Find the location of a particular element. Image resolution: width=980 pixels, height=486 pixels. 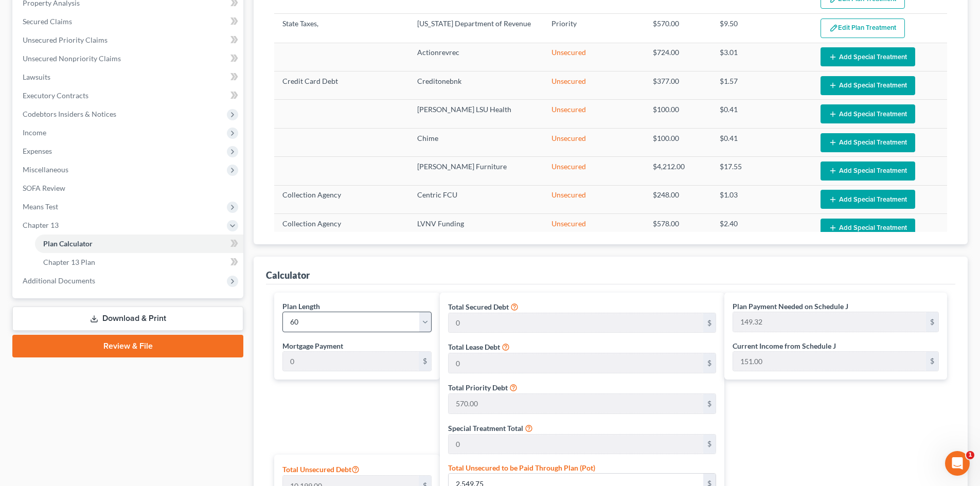

label: Current Income from Schedule J is located at coordinates (784, 345).